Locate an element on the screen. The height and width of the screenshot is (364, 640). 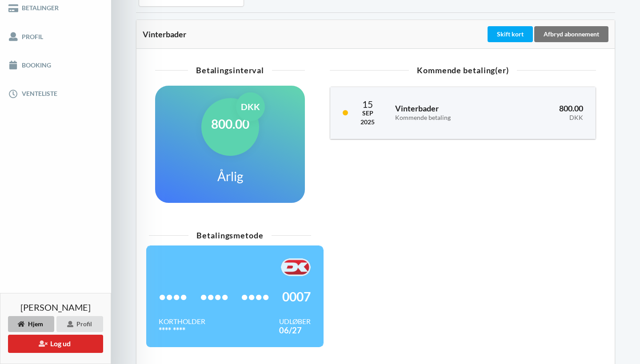
div: Skift kort is located at coordinates (510, 34).